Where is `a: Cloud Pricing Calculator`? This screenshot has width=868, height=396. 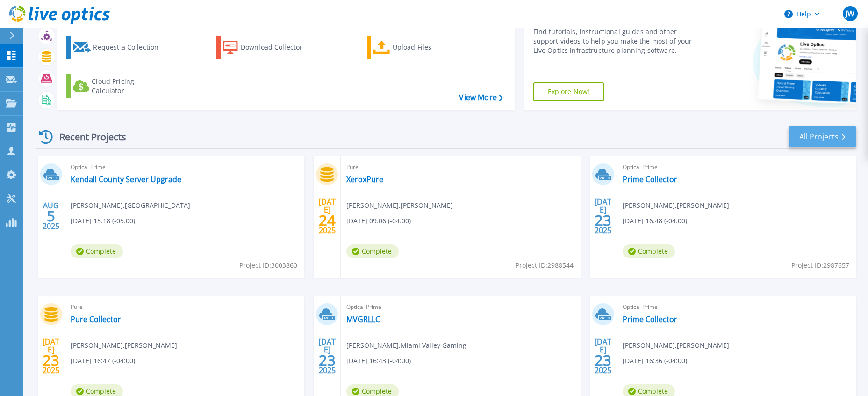 a: Cloud Pricing Calculator is located at coordinates (118, 86).